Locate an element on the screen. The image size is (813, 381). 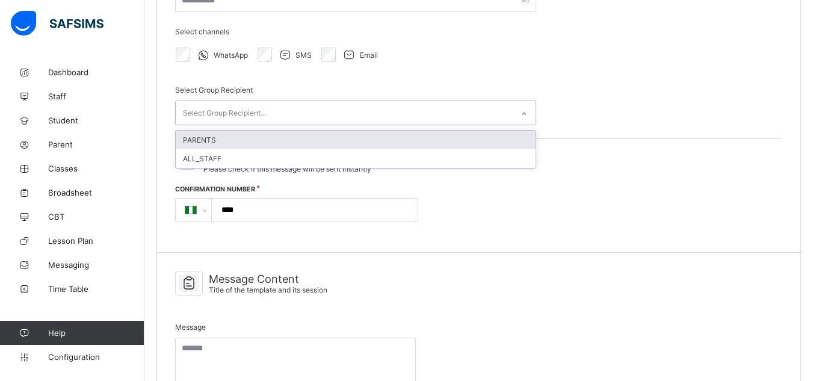
span: Help is located at coordinates (96, 333).